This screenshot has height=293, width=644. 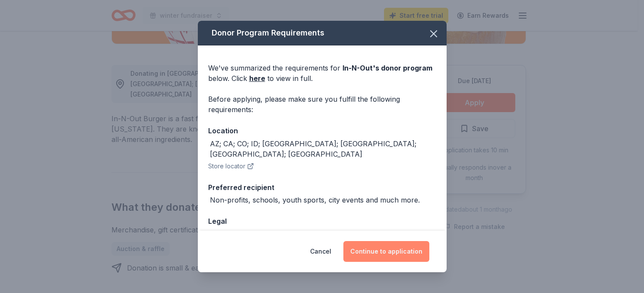 What do you see at coordinates (322, 187) in the screenshot?
I see `div: Preferred recipient` at bounding box center [322, 187].